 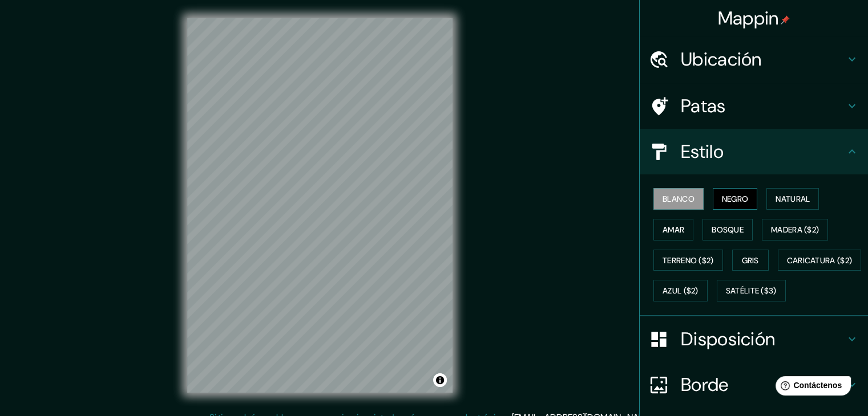 I want to click on img: pin-icon.png, so click(x=785, y=20).